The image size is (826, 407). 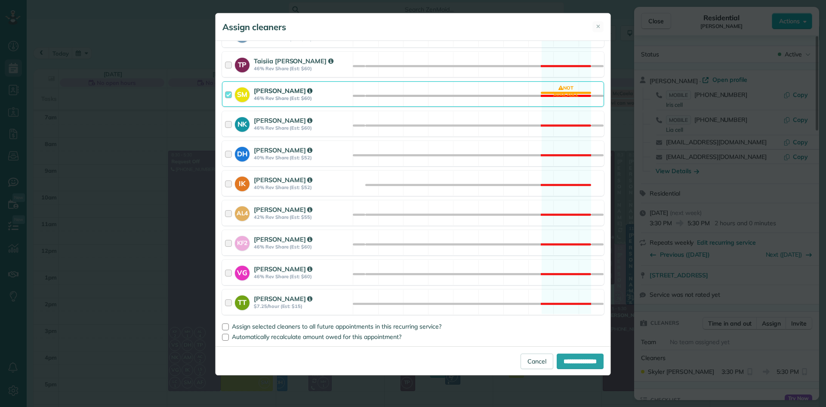 What do you see at coordinates (242, 272) in the screenshot?
I see `strong: VG` at bounding box center [242, 272].